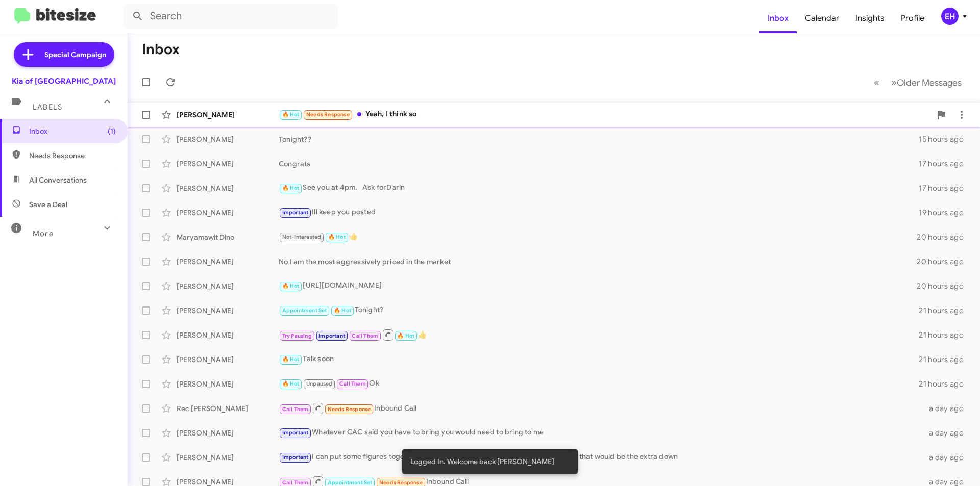  What do you see at coordinates (822, 19) in the screenshot?
I see `a: Calendar` at bounding box center [822, 19].